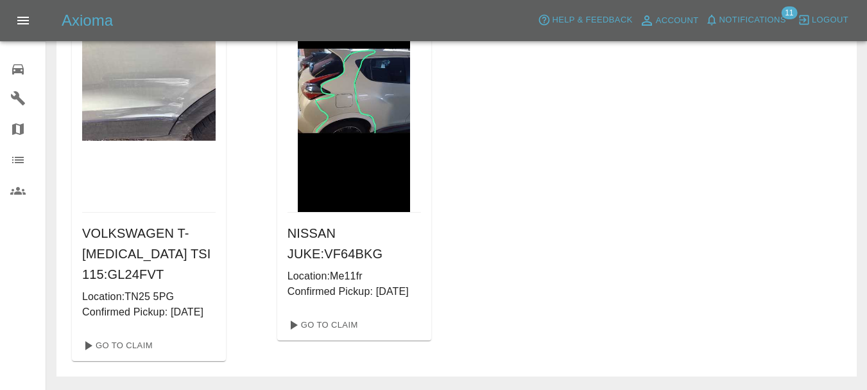 This screenshot has width=867, height=390. Describe the element at coordinates (823, 20) in the screenshot. I see `button: Logout` at that location.